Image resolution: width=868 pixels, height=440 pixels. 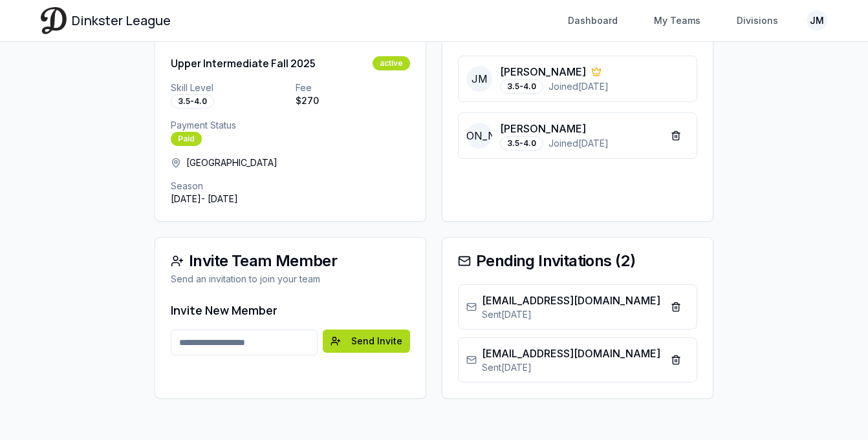 What do you see at coordinates (817, 21) in the screenshot?
I see `button: JM` at bounding box center [817, 21].